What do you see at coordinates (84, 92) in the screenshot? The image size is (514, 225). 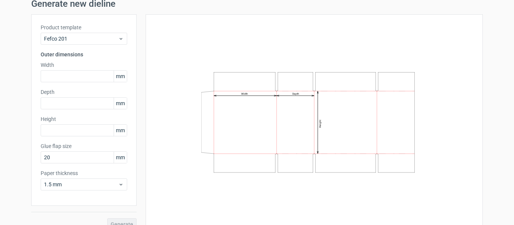 I see `label: Depth` at bounding box center [84, 92].